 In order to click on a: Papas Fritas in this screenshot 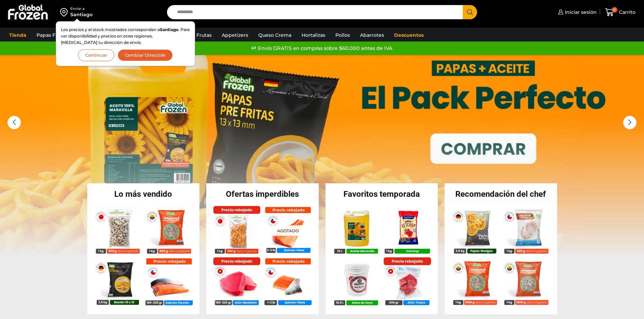, I will do `click(51, 35)`.